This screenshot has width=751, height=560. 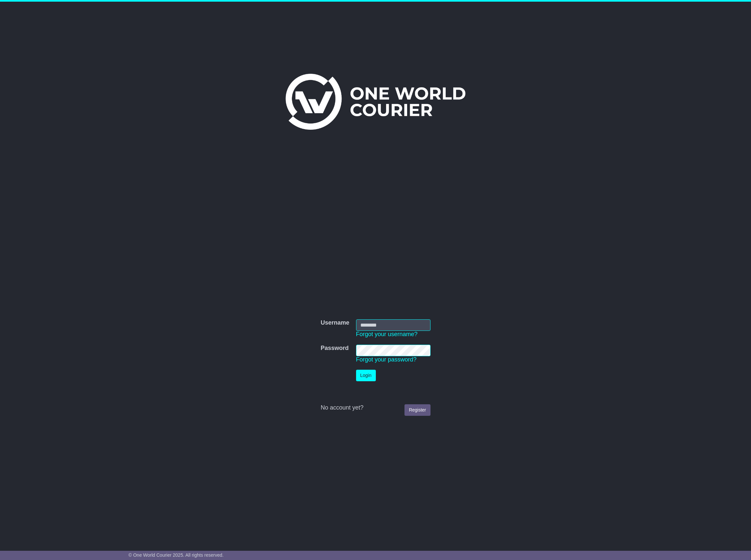 What do you see at coordinates (366, 376) in the screenshot?
I see `button: Login` at bounding box center [366, 376].